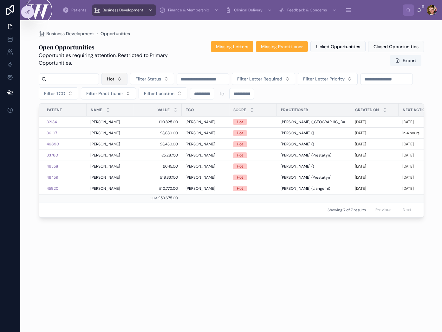 The width and height of the screenshot is (442, 332). Describe the element at coordinates (158, 133) in the screenshot. I see `span: £3,880.00` at that location.